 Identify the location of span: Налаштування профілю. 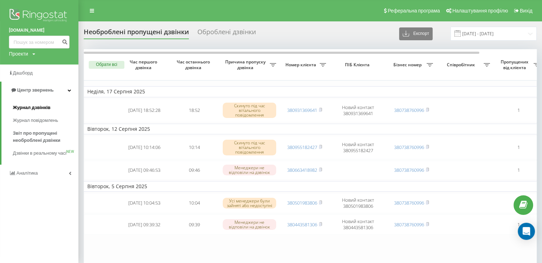
(480, 11).